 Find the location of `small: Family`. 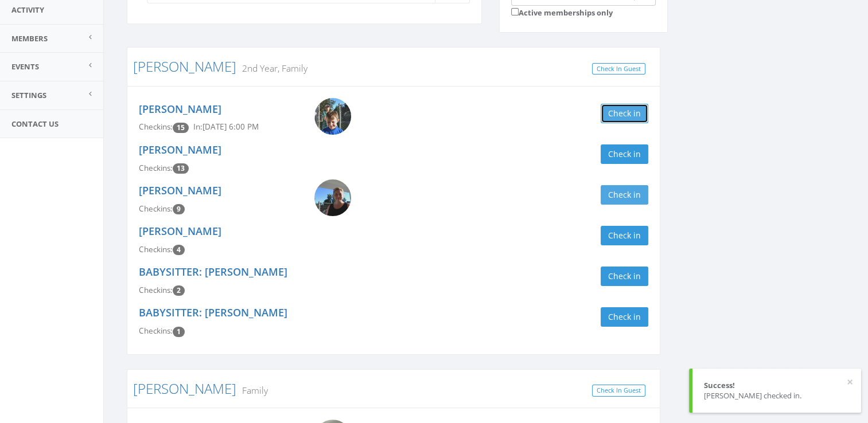

small: Family is located at coordinates (252, 390).